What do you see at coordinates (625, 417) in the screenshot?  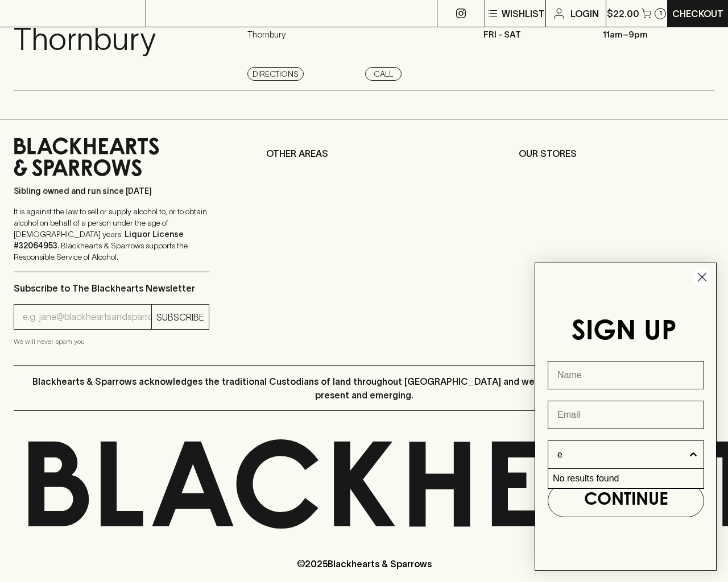 I see `div: FLYOUT Form` at bounding box center [625, 417].